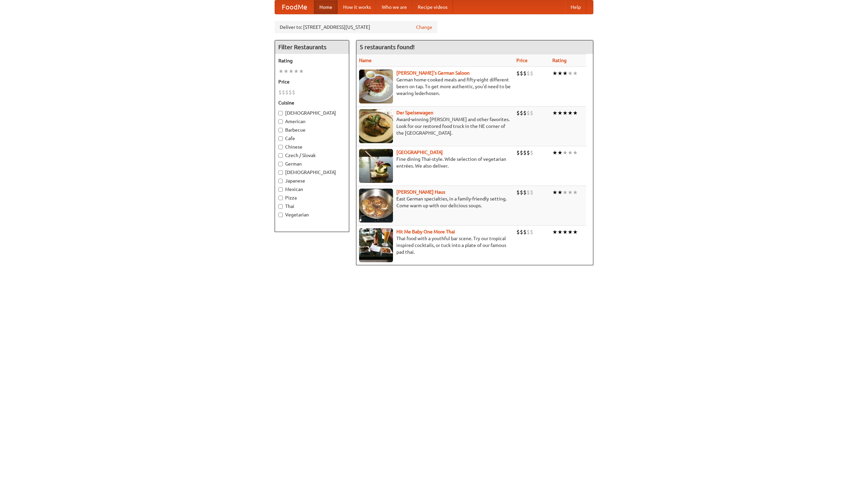 Image resolution: width=868 pixels, height=480 pixels. Describe the element at coordinates (435, 163) in the screenshot. I see `p: Fine dining Thai-style. Wide selection of vegetarian entrées. We also deliver.` at that location.